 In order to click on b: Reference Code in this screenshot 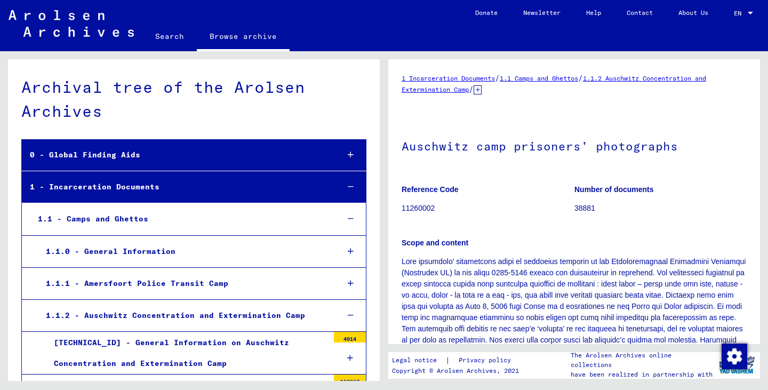, I will do `click(430, 189)`.